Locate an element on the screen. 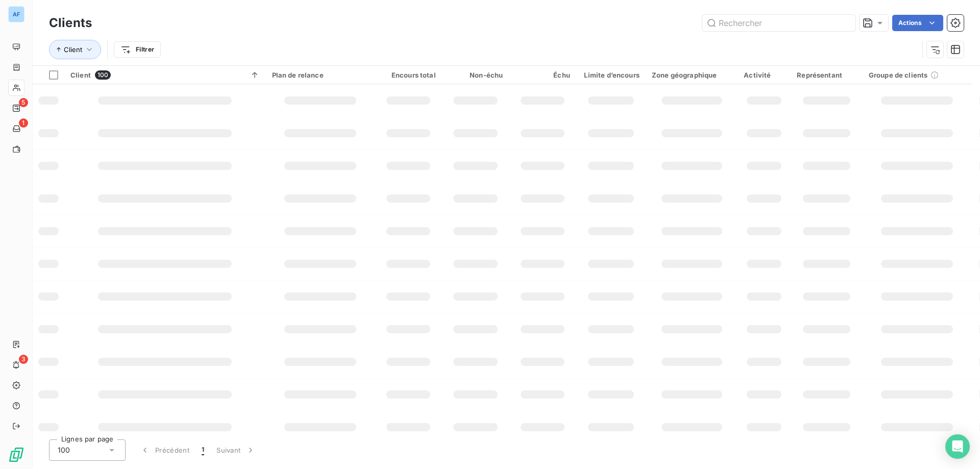 Image resolution: width=980 pixels, height=469 pixels. div: Non-échu is located at coordinates (476, 75).